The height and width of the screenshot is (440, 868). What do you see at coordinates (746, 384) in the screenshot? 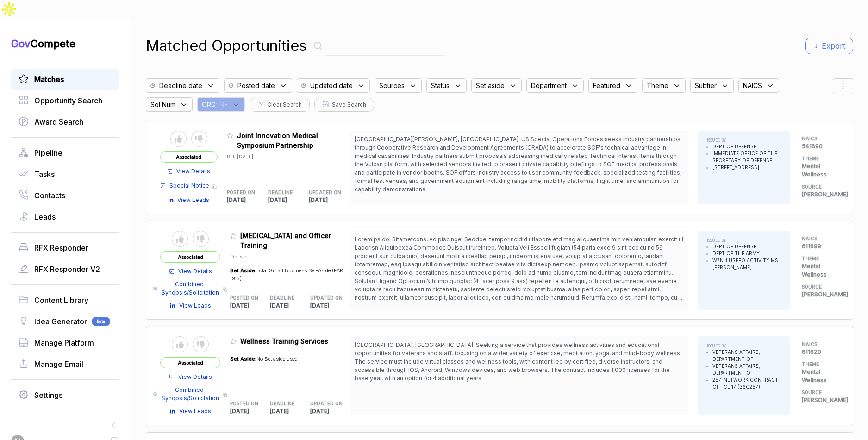
I see `li: 257-NETWORK CONTRACT OFFICE 17 (36C257)` at bounding box center [746, 384].